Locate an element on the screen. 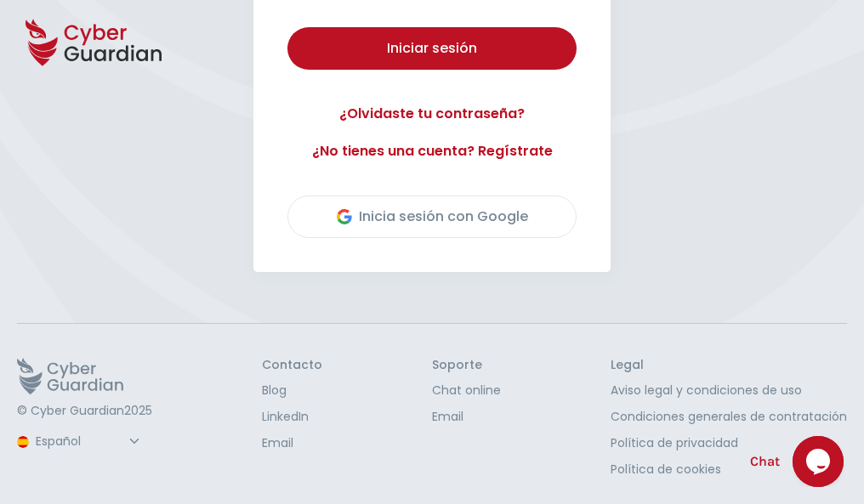  a: Condiciones generales de contratación is located at coordinates (729, 417).